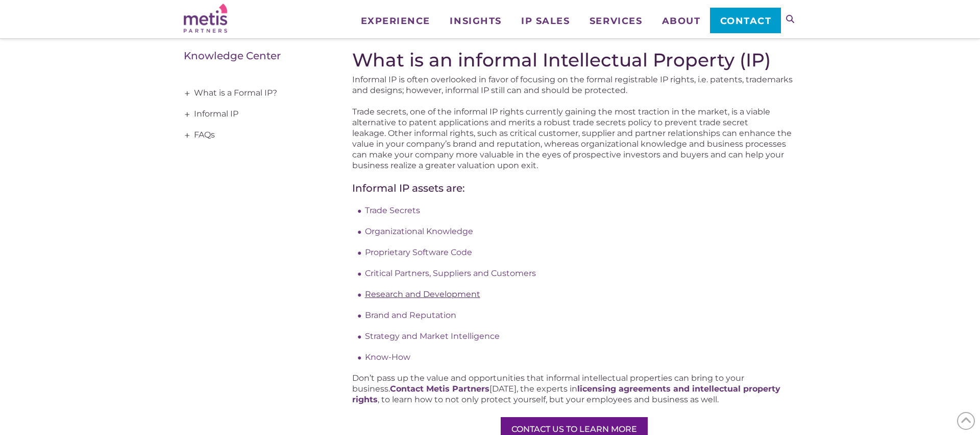  What do you see at coordinates (393, 210) in the screenshot?
I see `span: Trade Secrets` at bounding box center [393, 210].